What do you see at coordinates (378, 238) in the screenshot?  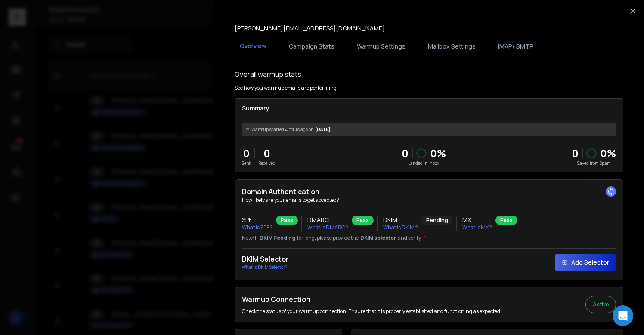 I see `span: DKIM selector` at bounding box center [378, 238].